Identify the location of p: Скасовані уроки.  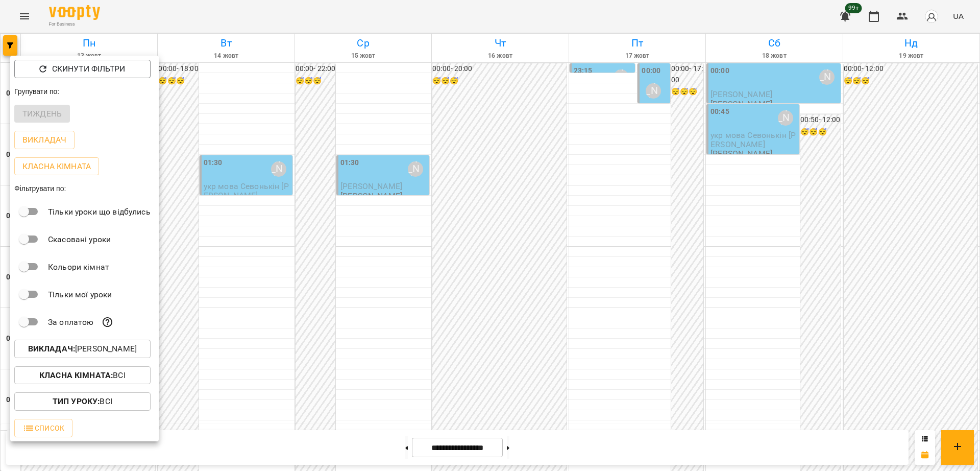
(79, 240).